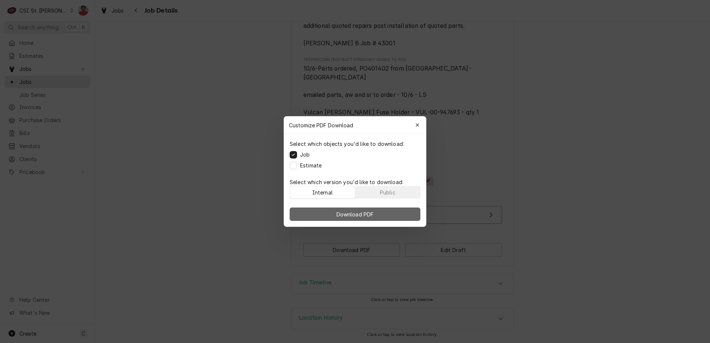 The height and width of the screenshot is (343, 710). What do you see at coordinates (355, 125) in the screenshot?
I see `div: Customize PDF Download` at bounding box center [355, 125].